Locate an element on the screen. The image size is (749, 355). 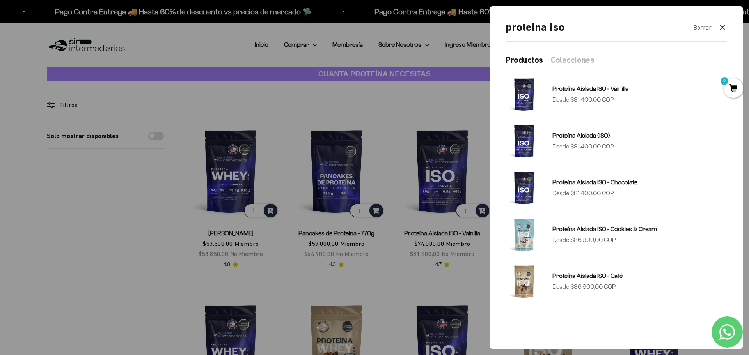
button: Productos is located at coordinates (524, 60).